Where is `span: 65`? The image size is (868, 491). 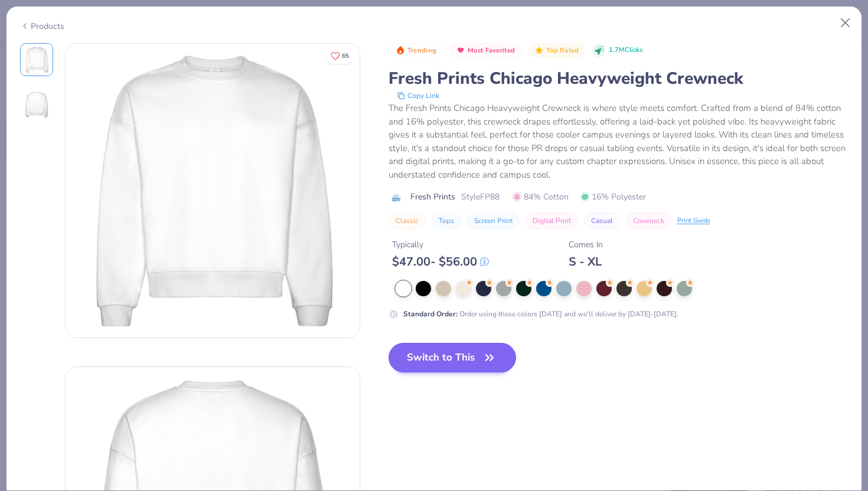
span: 65 is located at coordinates (346, 56).